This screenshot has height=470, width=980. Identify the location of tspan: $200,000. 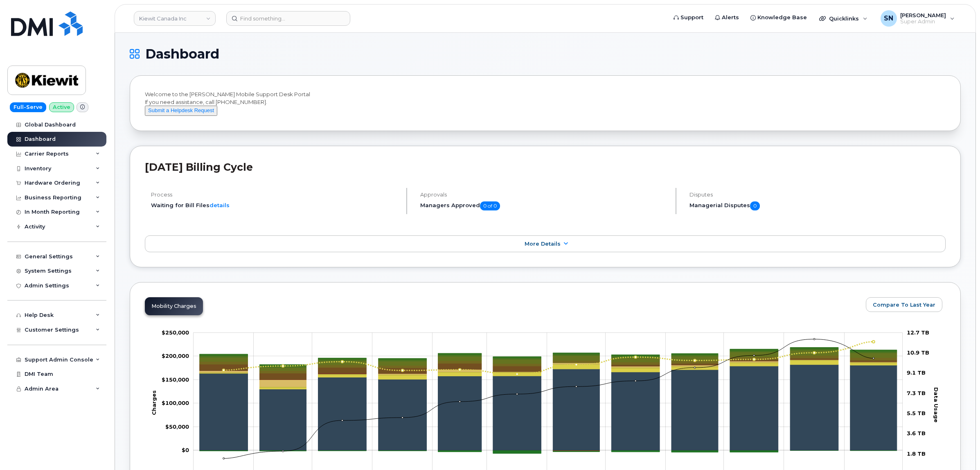
(175, 355).